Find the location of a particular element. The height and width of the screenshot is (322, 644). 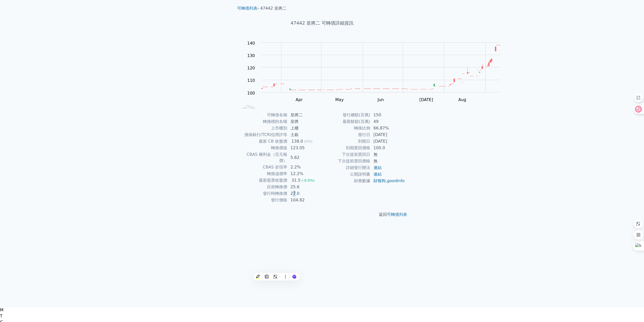

a: goodinfo is located at coordinates (396, 181).